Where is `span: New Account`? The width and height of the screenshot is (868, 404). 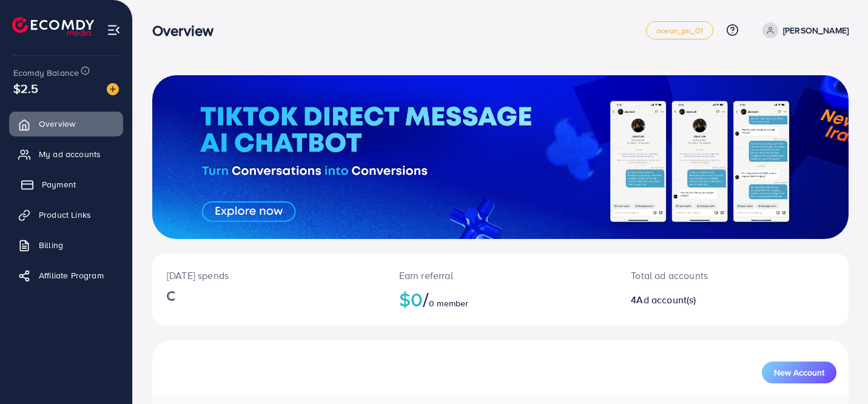
span: New Account is located at coordinates (798, 372).